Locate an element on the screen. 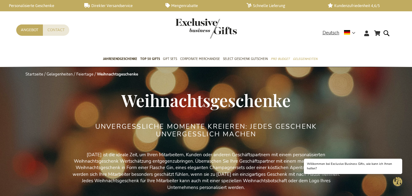 This screenshot has width=412, height=196. a: Corporate Merchandise is located at coordinates (200, 59).